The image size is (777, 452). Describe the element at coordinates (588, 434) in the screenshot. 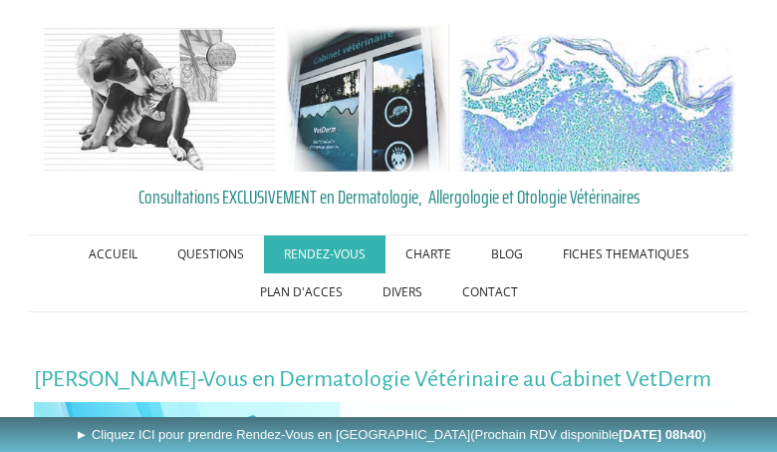

I see `span: (Prochain RDV disponible )` at that location.